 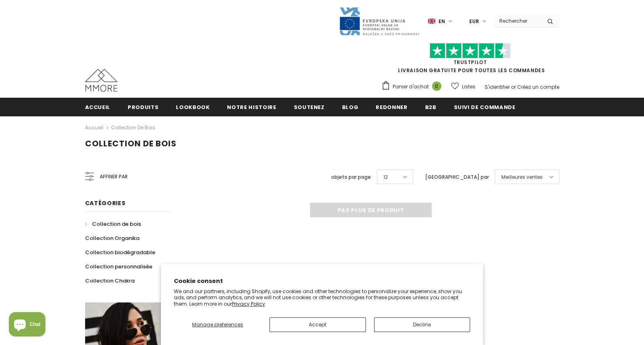 I want to click on a: Panier d'achat 0, so click(x=413, y=87).